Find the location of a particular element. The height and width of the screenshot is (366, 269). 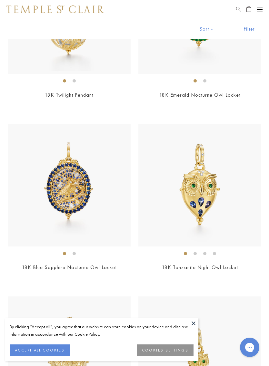

img: 18K Blue Sapphire Nocturne Owl Locket is located at coordinates (69, 185).